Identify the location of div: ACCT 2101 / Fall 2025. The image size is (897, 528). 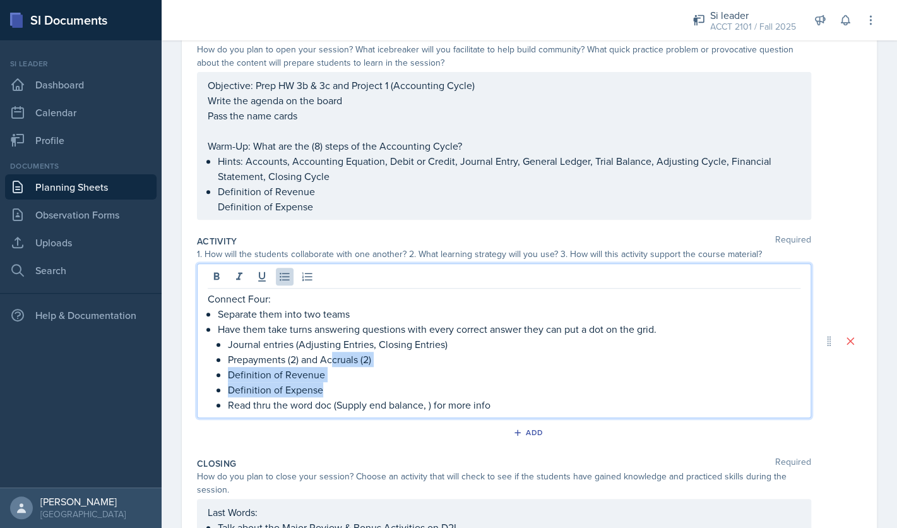
(753, 27).